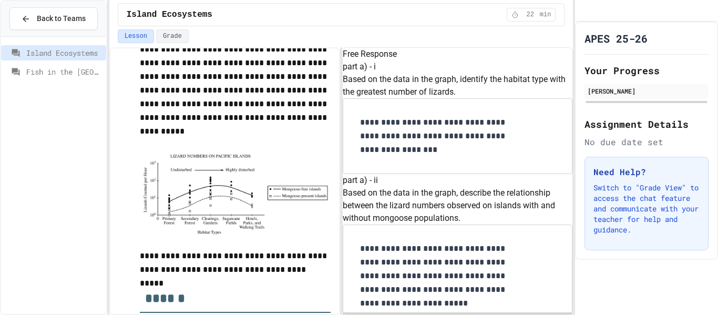 Image resolution: width=718 pixels, height=315 pixels. I want to click on button: Grade, so click(172, 36).